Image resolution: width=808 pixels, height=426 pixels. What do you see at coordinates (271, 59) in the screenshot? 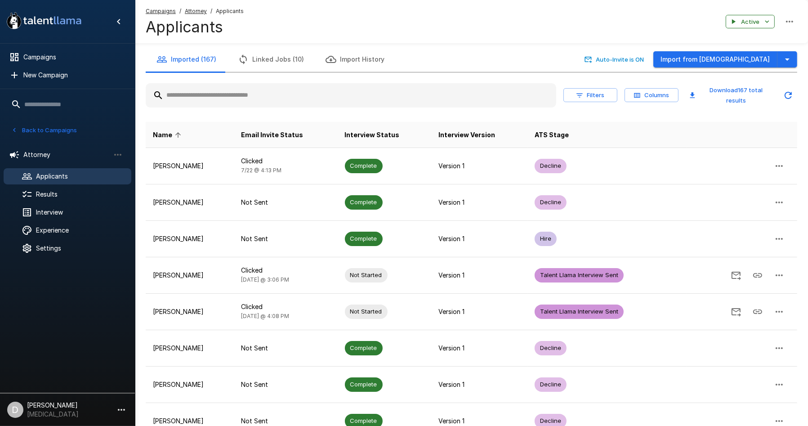
I see `button: Linked Jobs (10)` at bounding box center [271, 59].